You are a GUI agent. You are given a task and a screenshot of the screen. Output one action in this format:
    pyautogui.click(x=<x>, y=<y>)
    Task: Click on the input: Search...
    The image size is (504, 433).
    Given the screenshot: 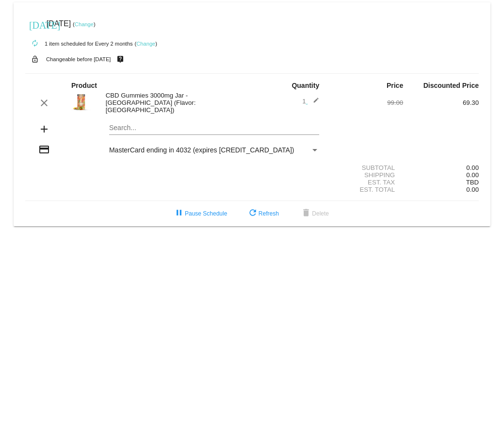 What is the action you would take?
    pyautogui.click(x=214, y=128)
    